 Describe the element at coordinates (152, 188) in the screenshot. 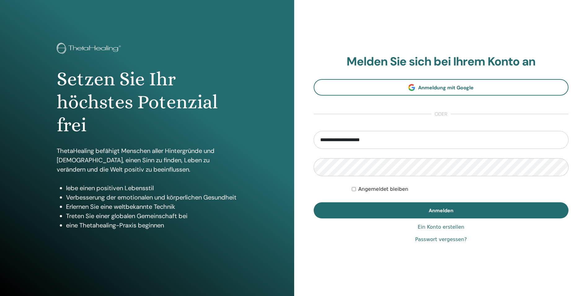

I see `li: lebe einen positiven Lebensstil` at that location.